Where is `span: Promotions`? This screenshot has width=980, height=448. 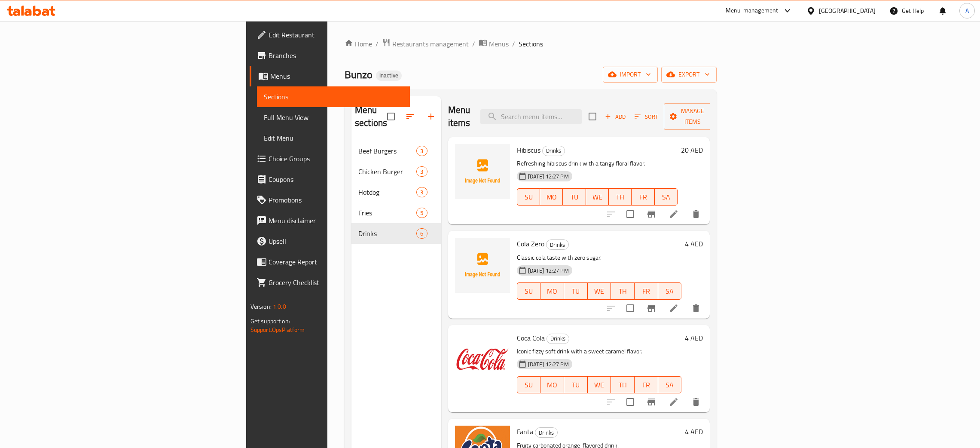 span: Promotions is located at coordinates (336, 200).